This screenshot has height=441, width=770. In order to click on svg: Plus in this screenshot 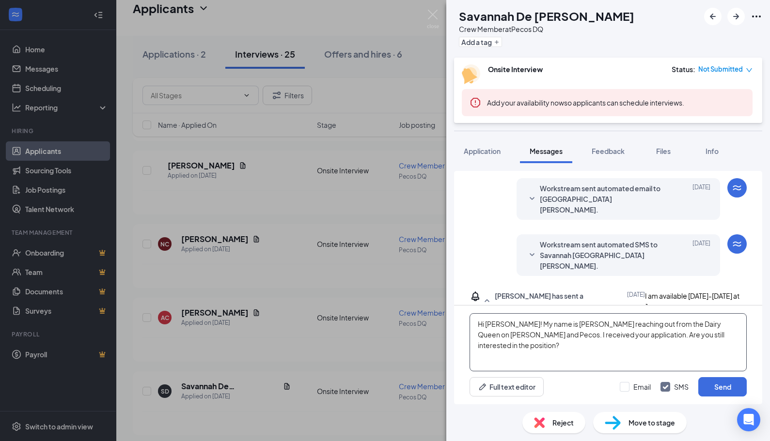, I will do `click(497, 42)`.